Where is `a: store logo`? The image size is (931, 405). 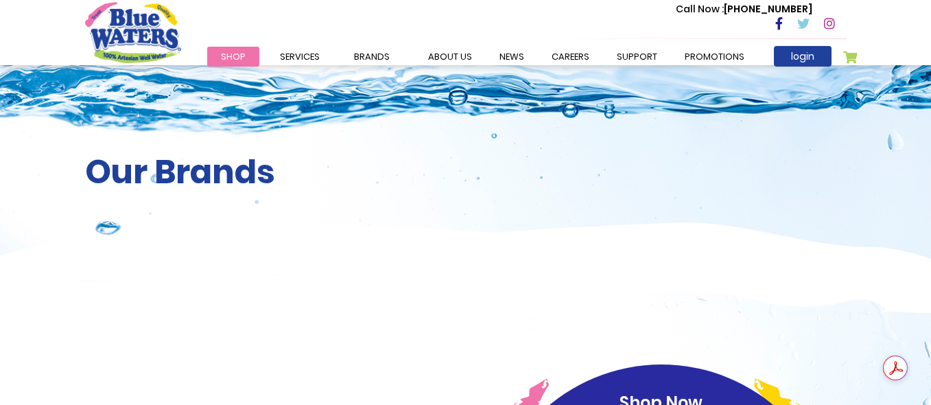
a: store logo is located at coordinates (133, 32).